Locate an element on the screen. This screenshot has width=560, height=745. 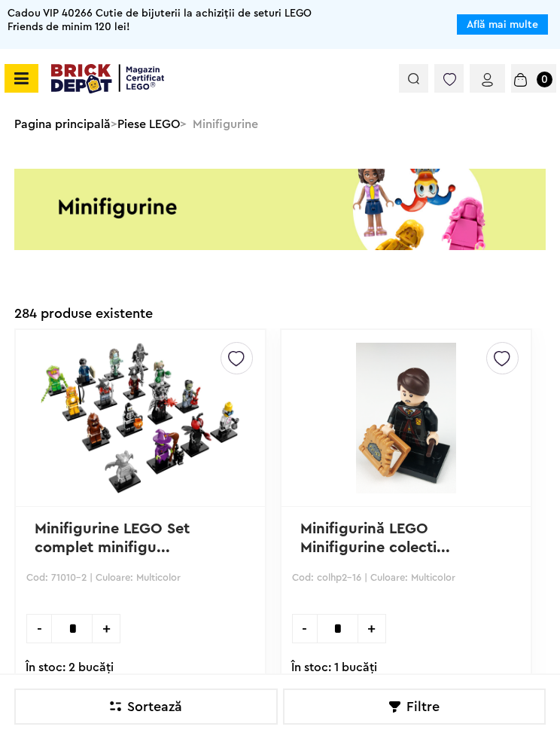
a: Piese LEGO is located at coordinates (148, 124).